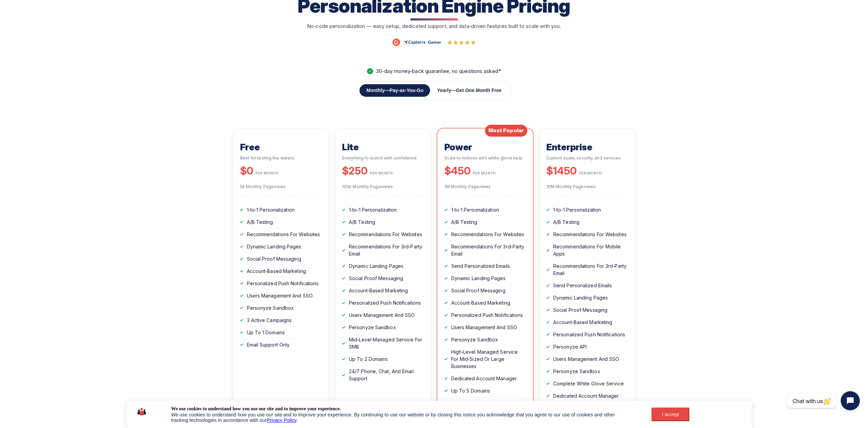 The width and height of the screenshot is (868, 428). I want to click on li: Up To 5 Domains, so click(486, 391).